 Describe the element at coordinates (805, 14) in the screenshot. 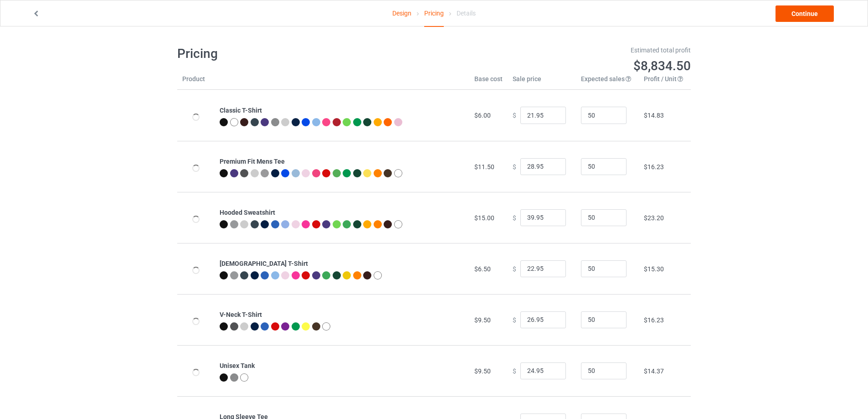

I see `a: Continue` at that location.